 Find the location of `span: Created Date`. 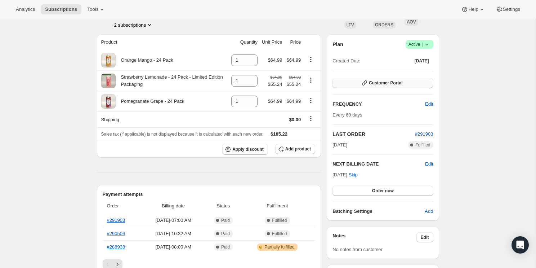

span: Created Date is located at coordinates (346, 61).